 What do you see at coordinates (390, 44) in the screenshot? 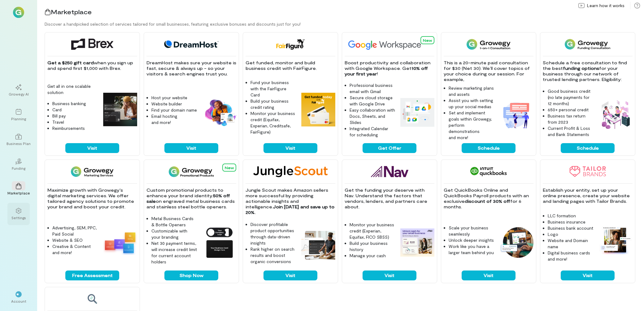
I see `img: Google Workspace` at bounding box center [390, 44].